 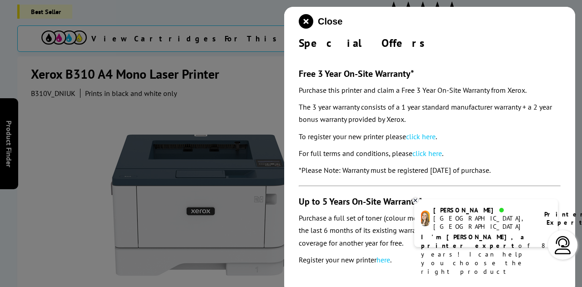 What do you see at coordinates (430, 113) in the screenshot?
I see `p: The 3 year warranty consists of a 1 year standard manufacturer warranty + a 2 year bonus warranty...` at bounding box center [430, 113].